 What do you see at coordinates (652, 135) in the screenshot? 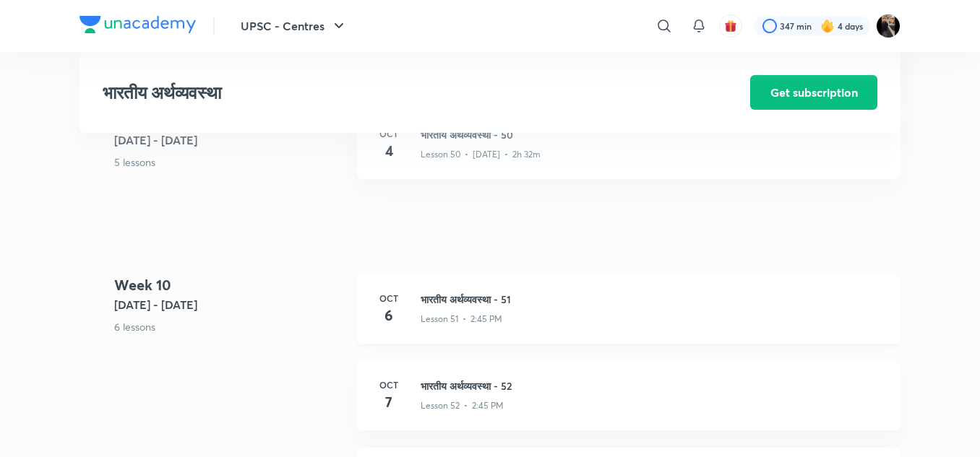
I see `h3: भारतीय अर्थव्यवस्था - 50` at bounding box center [652, 135].